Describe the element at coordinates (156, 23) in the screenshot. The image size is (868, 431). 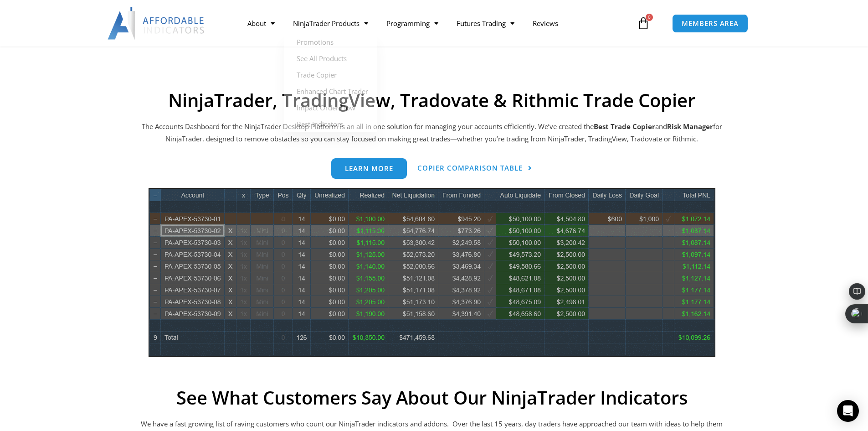
I see `img: LogoAI | Affordable Indicators – NinjaTrader` at that location.